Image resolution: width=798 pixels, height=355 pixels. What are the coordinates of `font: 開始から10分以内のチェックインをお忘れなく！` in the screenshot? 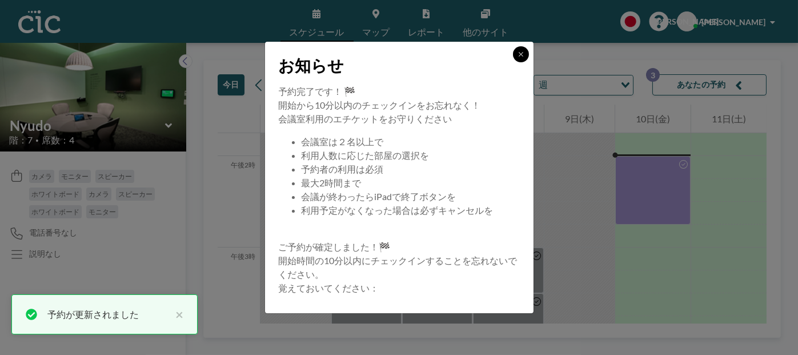 It's located at (380, 105).